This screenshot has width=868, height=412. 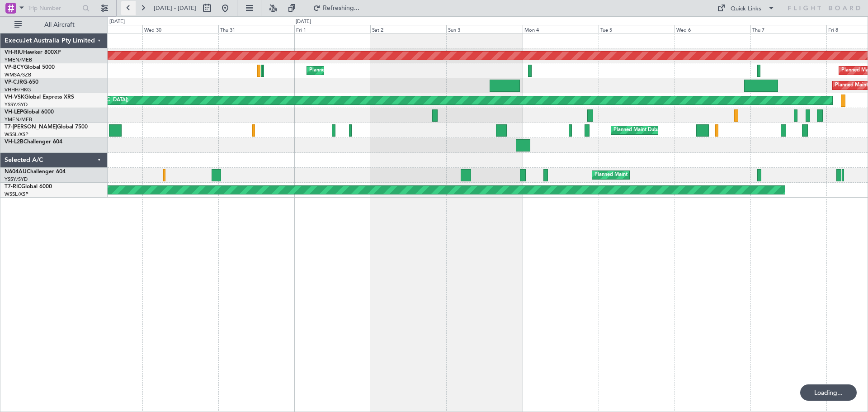 I want to click on a: WMSA/SZB, so click(x=18, y=75).